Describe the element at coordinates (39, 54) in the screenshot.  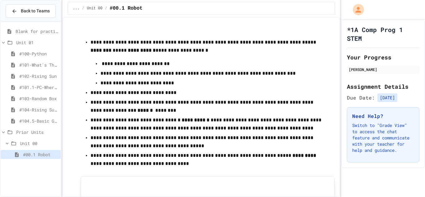
I see `span: #100-Python` at that location.